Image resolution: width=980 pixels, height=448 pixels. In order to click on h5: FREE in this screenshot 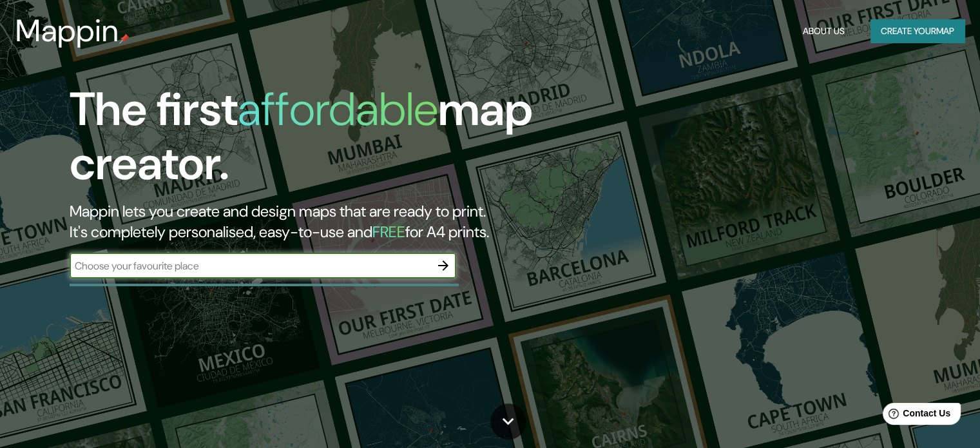, I will do `click(389, 231)`.